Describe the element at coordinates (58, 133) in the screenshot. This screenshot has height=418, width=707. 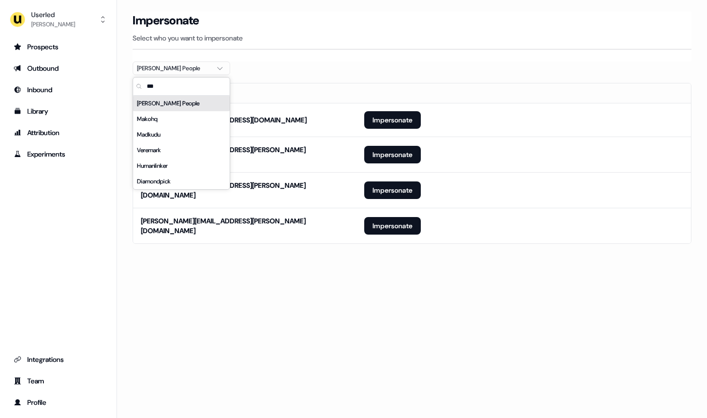
I see `a: Go to attribution` at that location.